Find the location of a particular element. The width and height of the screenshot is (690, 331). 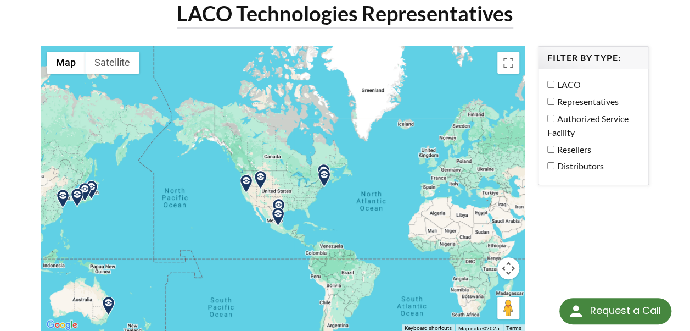

input: Resellers is located at coordinates (551, 149).